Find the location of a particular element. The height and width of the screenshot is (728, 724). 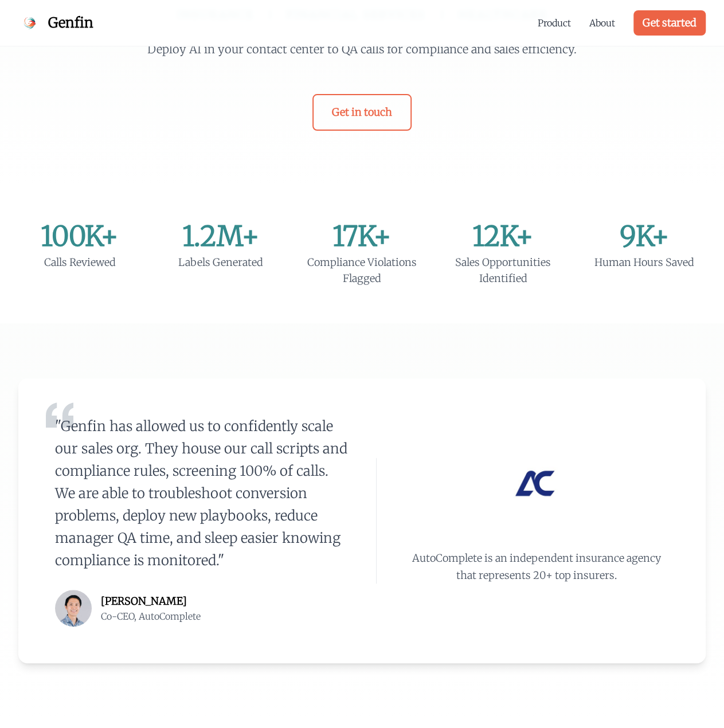

div: 100K+ is located at coordinates (80, 236).